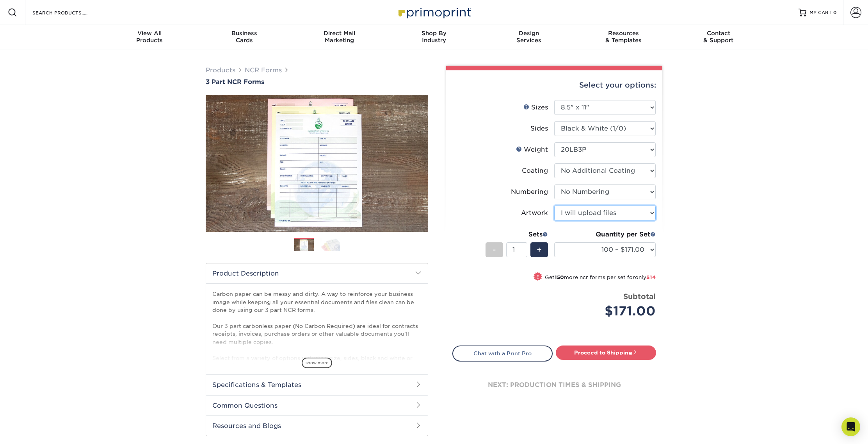  I want to click on img: NCR Forms 02, so click(330, 244).